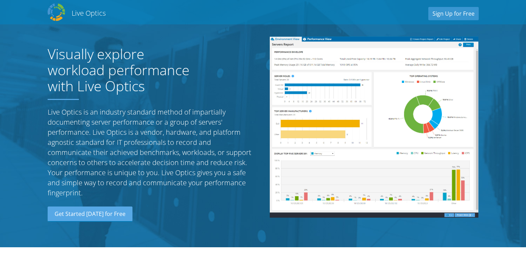 This screenshot has height=257, width=526. What do you see at coordinates (89, 13) in the screenshot?
I see `h2: Live Optics` at bounding box center [89, 13].